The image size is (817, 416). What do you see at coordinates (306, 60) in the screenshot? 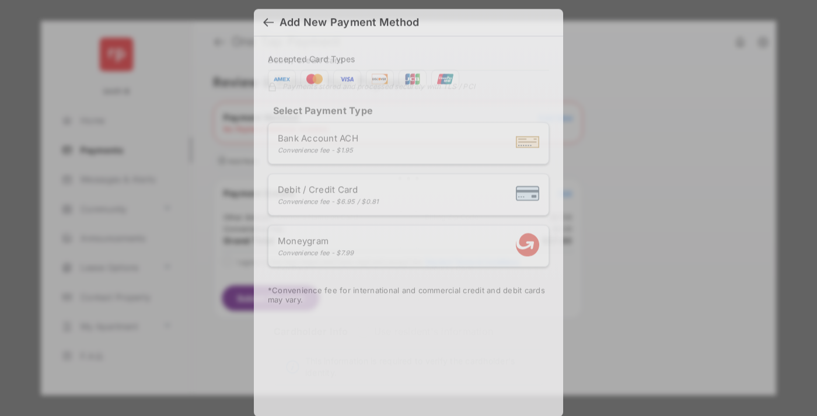
I see `h4: Debit / Credit Card` at bounding box center [306, 60].